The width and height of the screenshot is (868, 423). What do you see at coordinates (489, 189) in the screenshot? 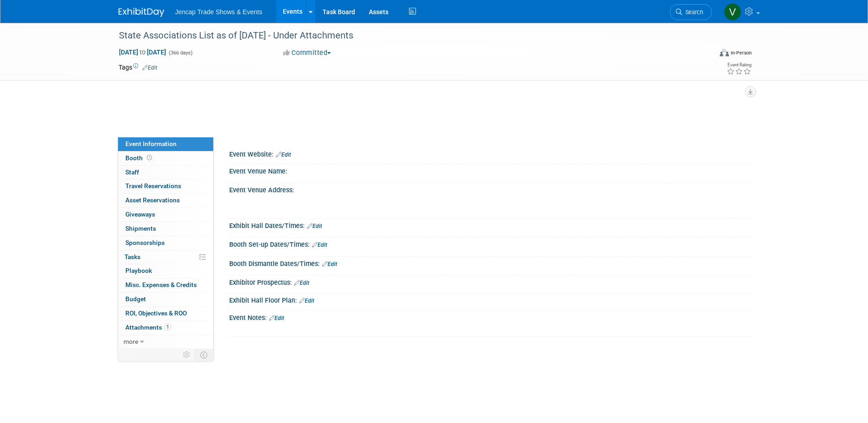
I see `div: Event Venue Address:` at bounding box center [489, 189].